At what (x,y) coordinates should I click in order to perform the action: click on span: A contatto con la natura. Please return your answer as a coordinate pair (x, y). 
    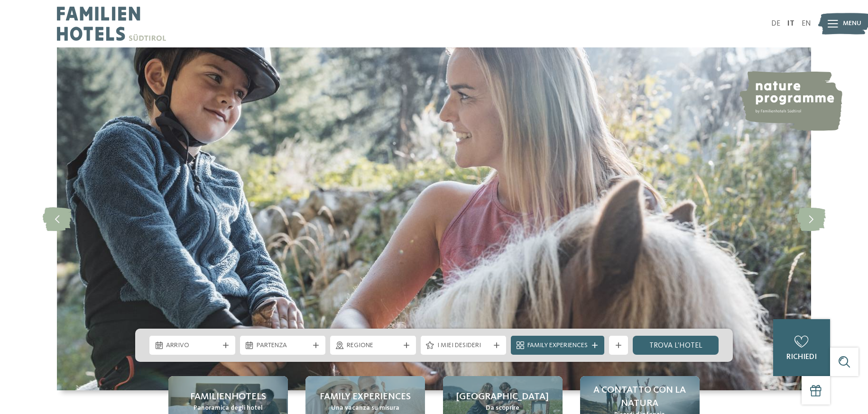
    Looking at the image, I should click on (640, 397).